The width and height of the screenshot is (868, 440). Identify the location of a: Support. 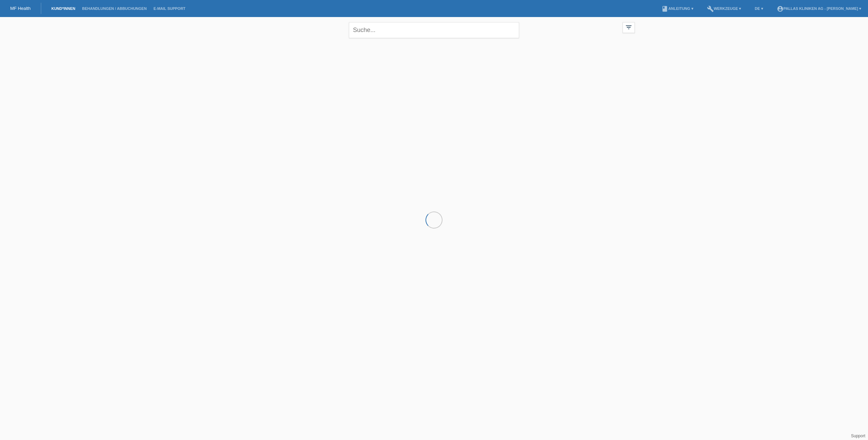
(858, 436).